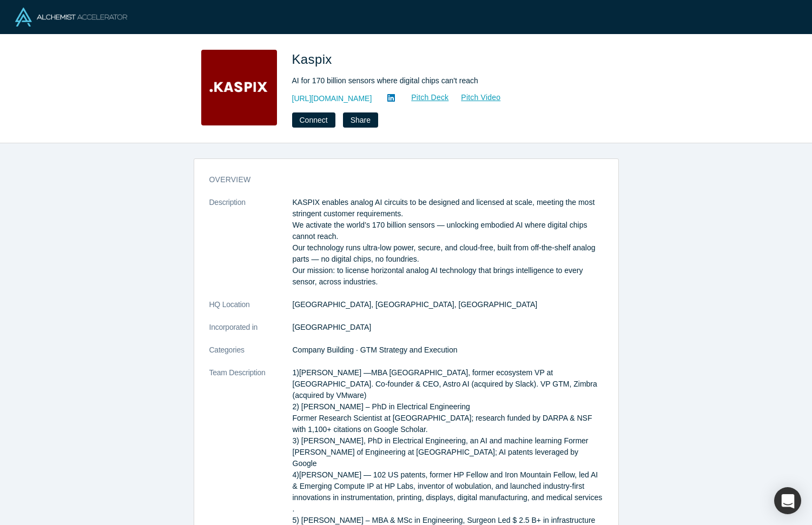 This screenshot has width=812, height=525. I want to click on a: Pitch Deck, so click(424, 97).